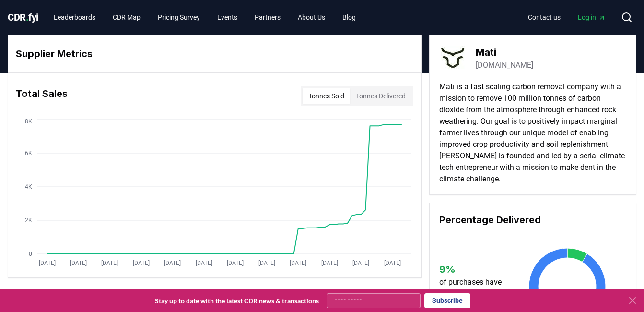  I want to click on h3: 9 %, so click(474, 269).